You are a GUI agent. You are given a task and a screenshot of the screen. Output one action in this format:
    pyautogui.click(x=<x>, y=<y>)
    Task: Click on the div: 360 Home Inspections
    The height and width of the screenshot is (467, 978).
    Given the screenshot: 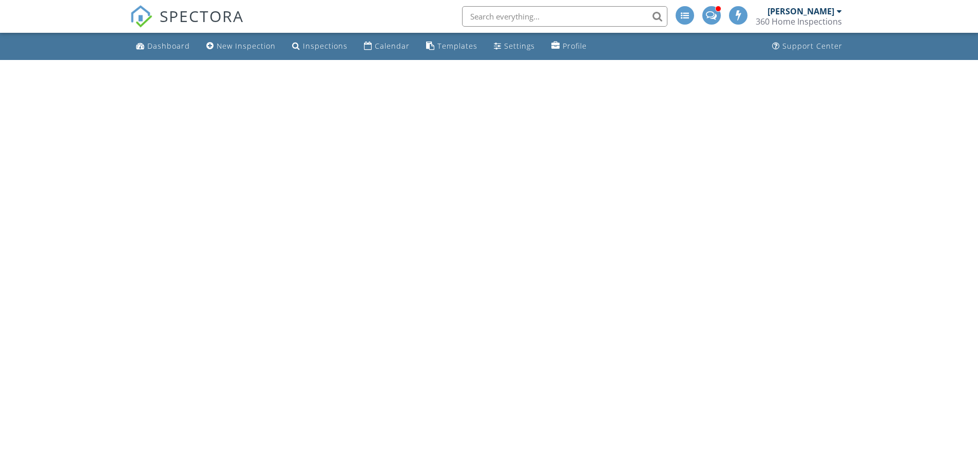 What is the action you would take?
    pyautogui.click(x=798, y=22)
    